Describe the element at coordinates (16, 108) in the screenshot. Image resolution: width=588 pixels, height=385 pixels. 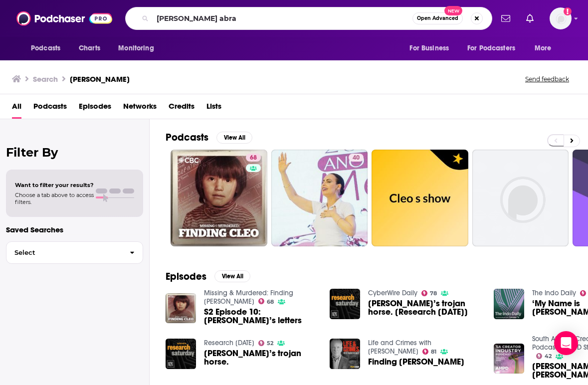
I see `span: All` at that location.